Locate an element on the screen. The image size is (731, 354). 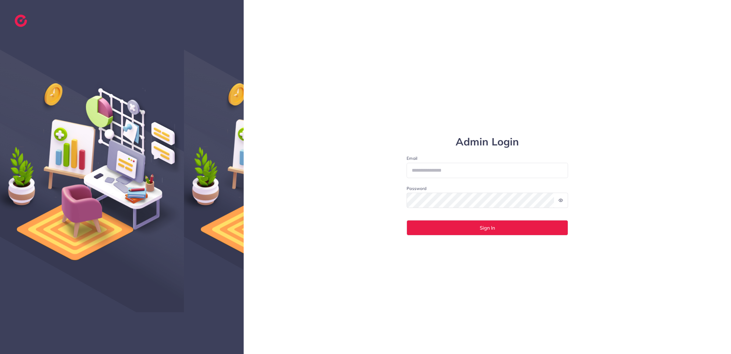
img: logo is located at coordinates (21, 21).